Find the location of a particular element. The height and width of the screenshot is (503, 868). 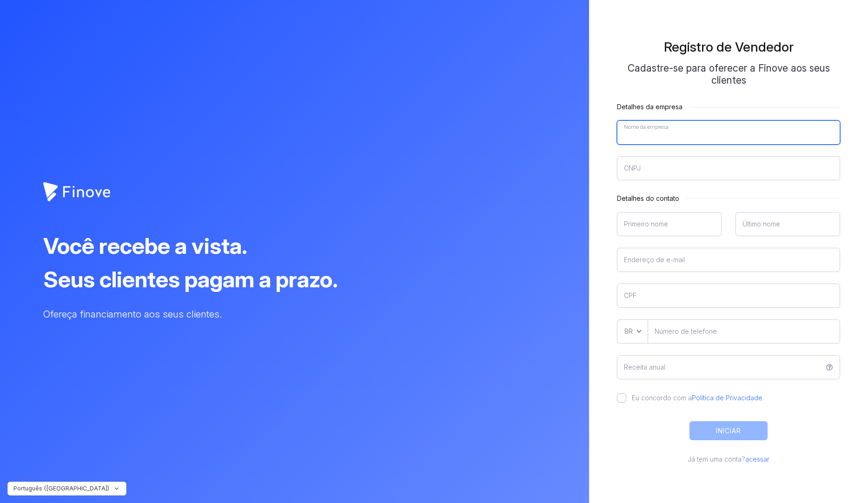

input: Receita anual is located at coordinates (728, 368).